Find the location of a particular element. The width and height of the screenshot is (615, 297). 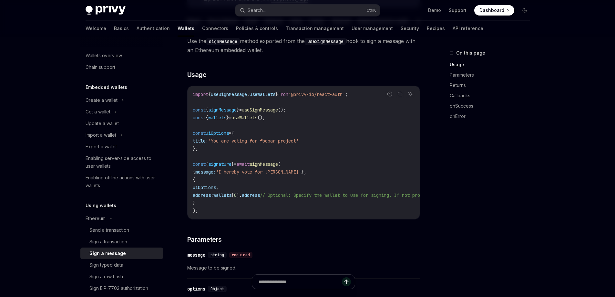

div: Create a wallet is located at coordinates (101, 100).